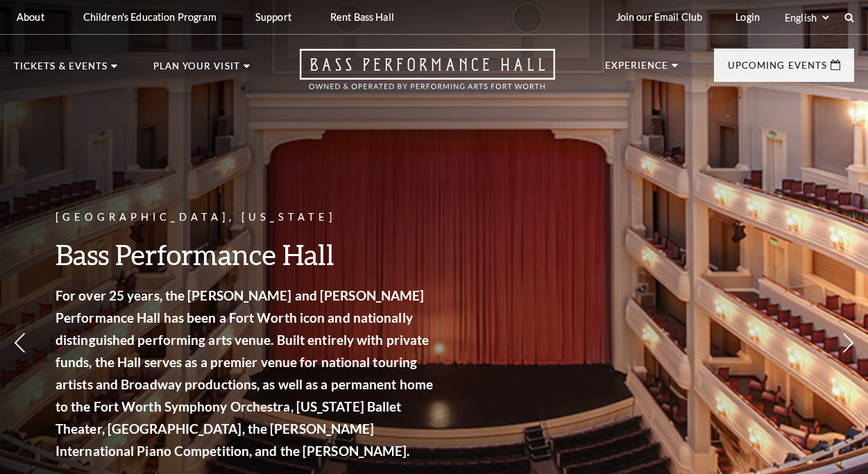  Describe the element at coordinates (806, 18) in the screenshot. I see `select: Select:` at that location.